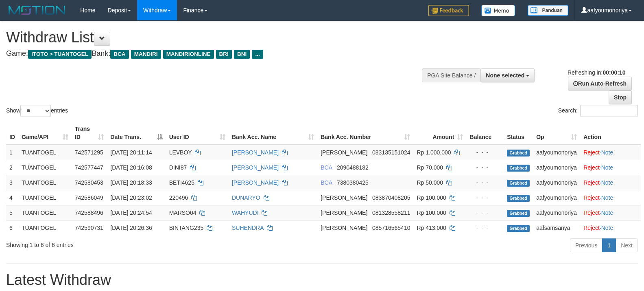  I want to click on th: Status, so click(519, 133).